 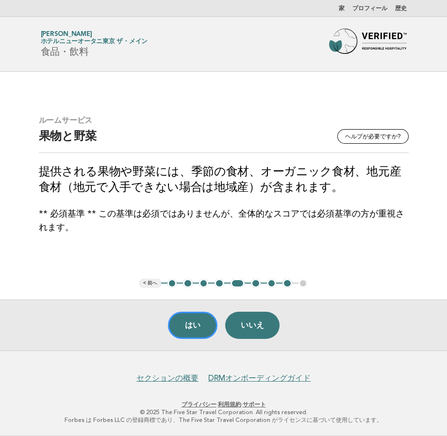 What do you see at coordinates (370, 9) in the screenshot?
I see `a: プロフィール` at bounding box center [370, 9].